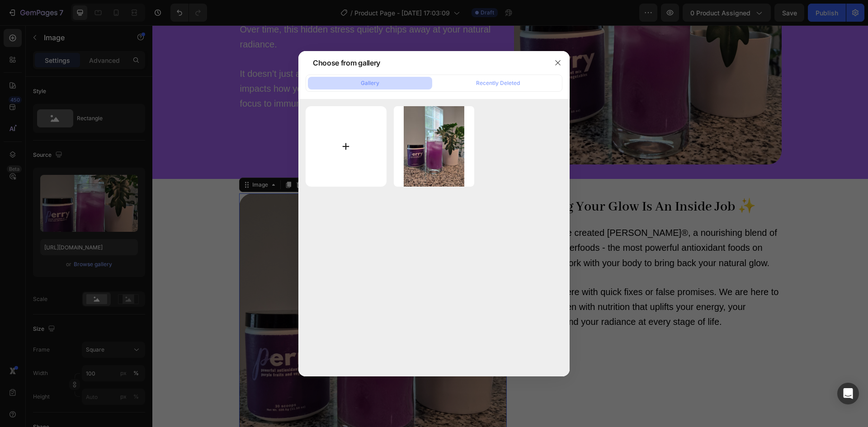  I want to click on strong: Restoring Your Glow Is An Inside Job ✨, so click(482, 181).